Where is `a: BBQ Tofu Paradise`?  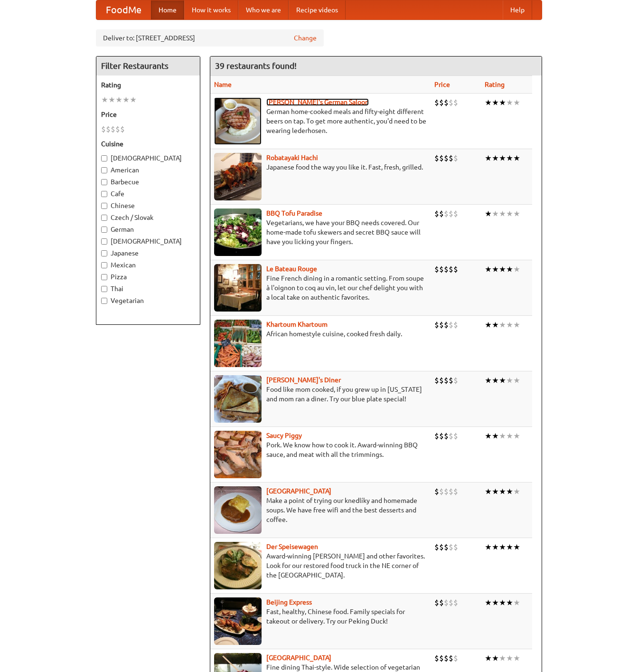 a: BBQ Tofu Paradise is located at coordinates (295, 213).